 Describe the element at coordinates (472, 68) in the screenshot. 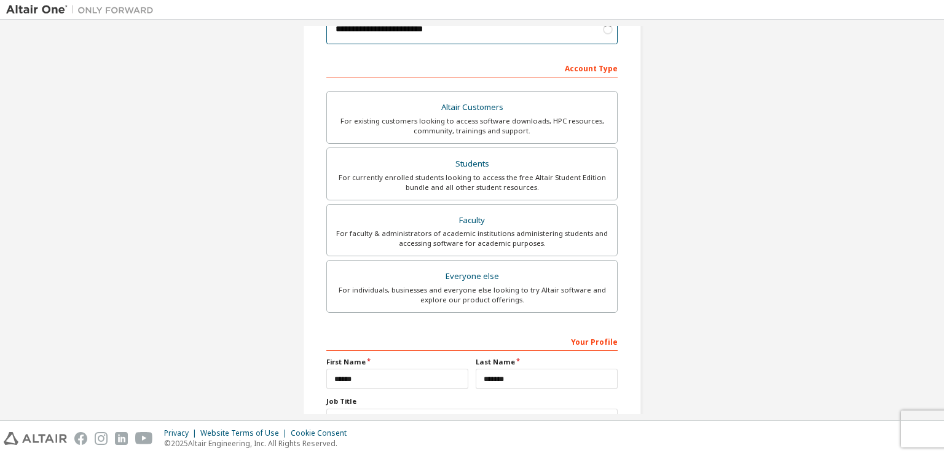

I see `div: Account Type` at that location.